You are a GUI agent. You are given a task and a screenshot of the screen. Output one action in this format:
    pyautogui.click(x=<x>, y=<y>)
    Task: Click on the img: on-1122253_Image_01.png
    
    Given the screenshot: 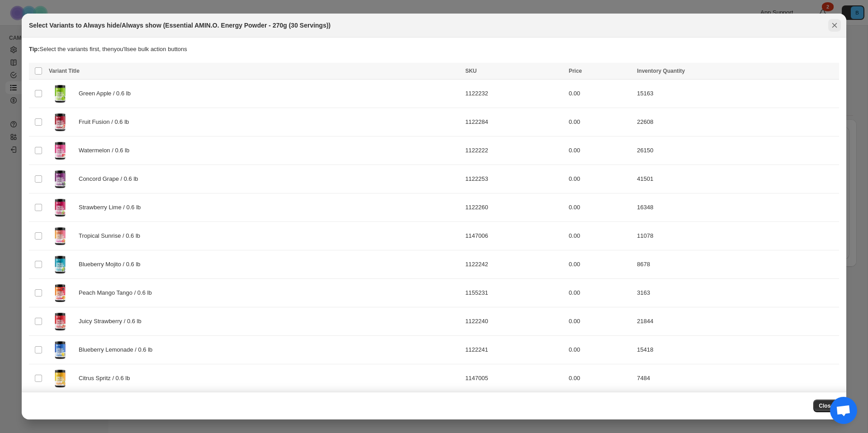 What is the action you would take?
    pyautogui.click(x=60, y=179)
    